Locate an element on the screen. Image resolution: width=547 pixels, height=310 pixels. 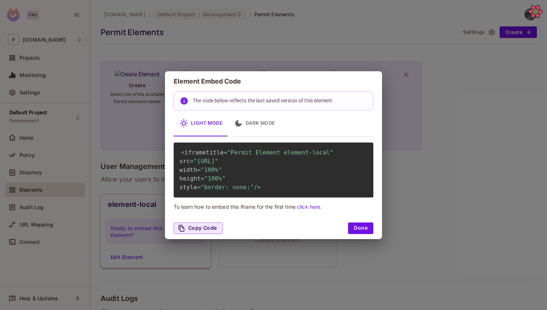
button: Dark Mode is located at coordinates (255, 123).